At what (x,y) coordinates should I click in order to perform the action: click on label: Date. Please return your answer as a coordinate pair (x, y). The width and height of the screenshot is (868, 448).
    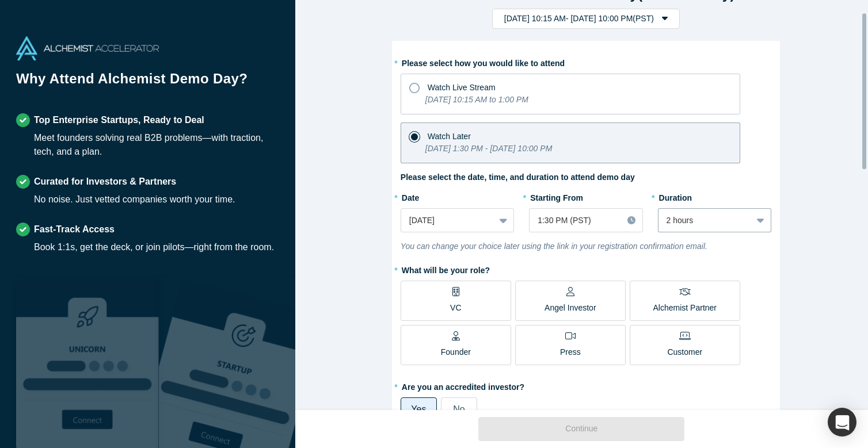
    Looking at the image, I should click on (457, 196).